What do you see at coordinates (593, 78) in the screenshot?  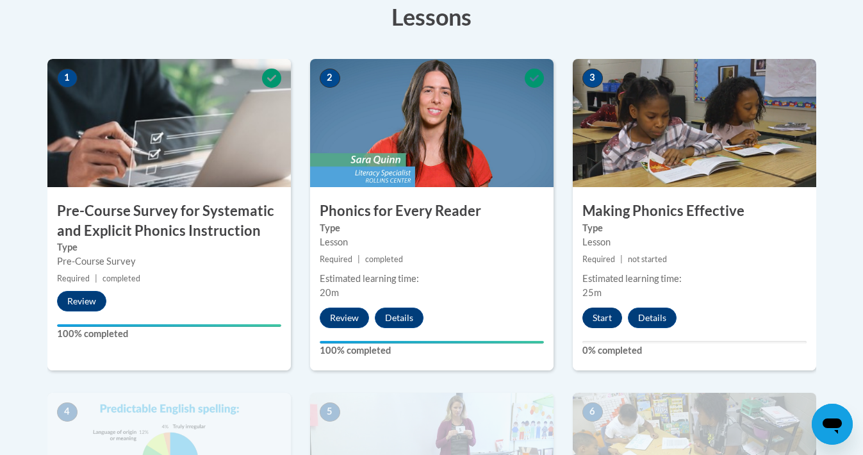 I see `span: 3` at bounding box center [593, 78].